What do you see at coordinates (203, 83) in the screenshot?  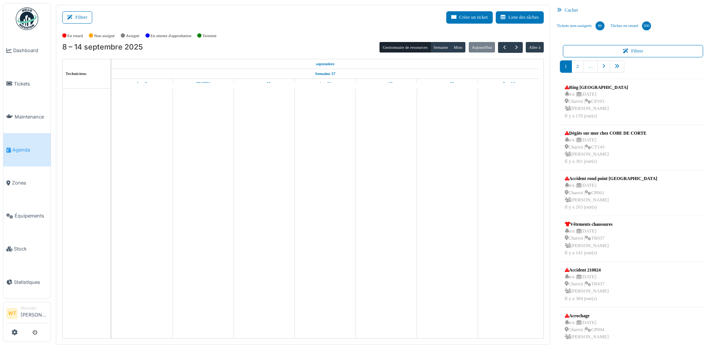 I see `a: 9 septembre 2025` at bounding box center [203, 83].